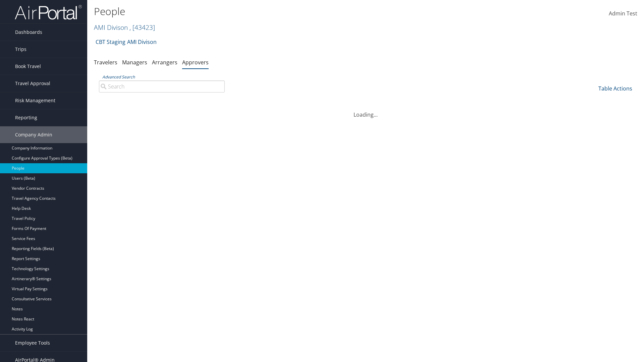 This screenshot has height=362, width=644. I want to click on span: Trips, so click(21, 49).